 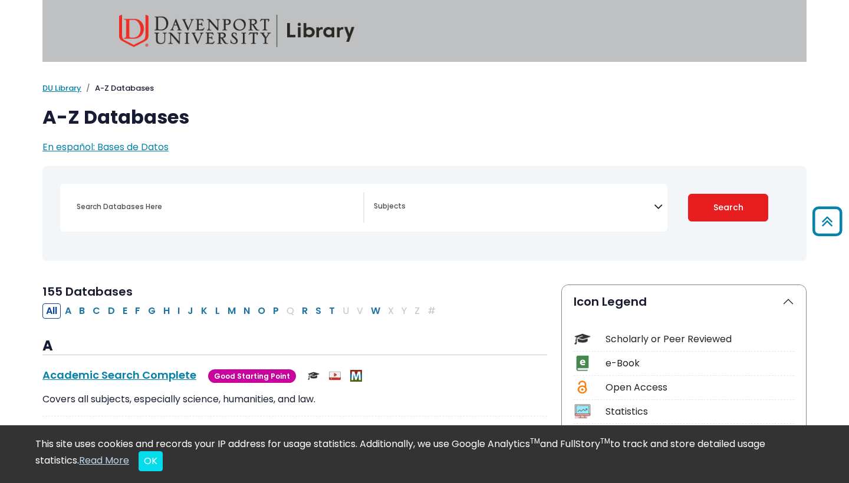 What do you see at coordinates (87, 292) in the screenshot?
I see `span: 155 Databases` at bounding box center [87, 292].